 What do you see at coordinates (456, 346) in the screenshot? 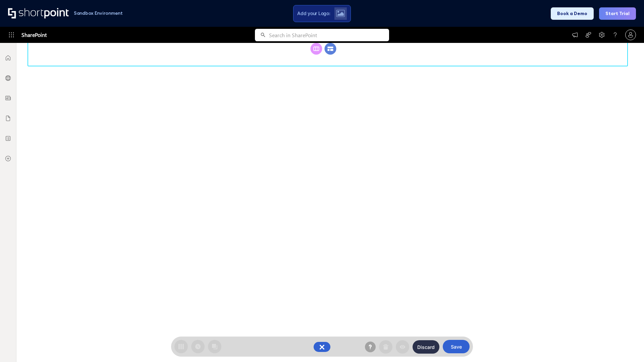
I see `button: Save` at bounding box center [456, 346].